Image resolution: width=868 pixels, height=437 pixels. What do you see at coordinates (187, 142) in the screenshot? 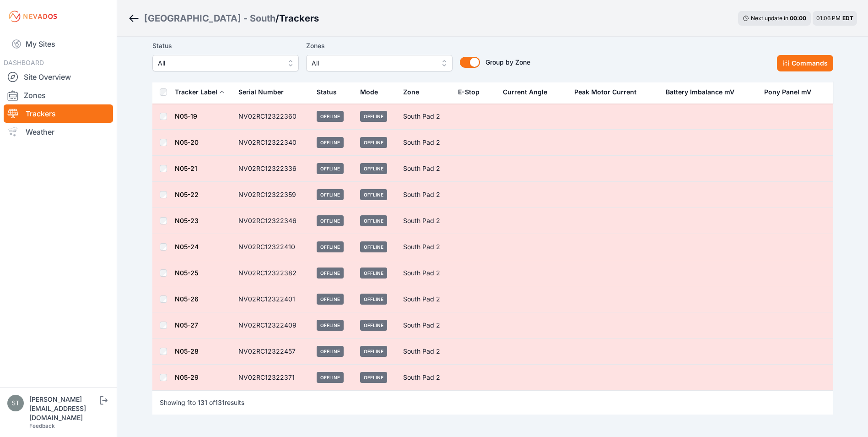
I see `a: N05-20` at bounding box center [187, 142].